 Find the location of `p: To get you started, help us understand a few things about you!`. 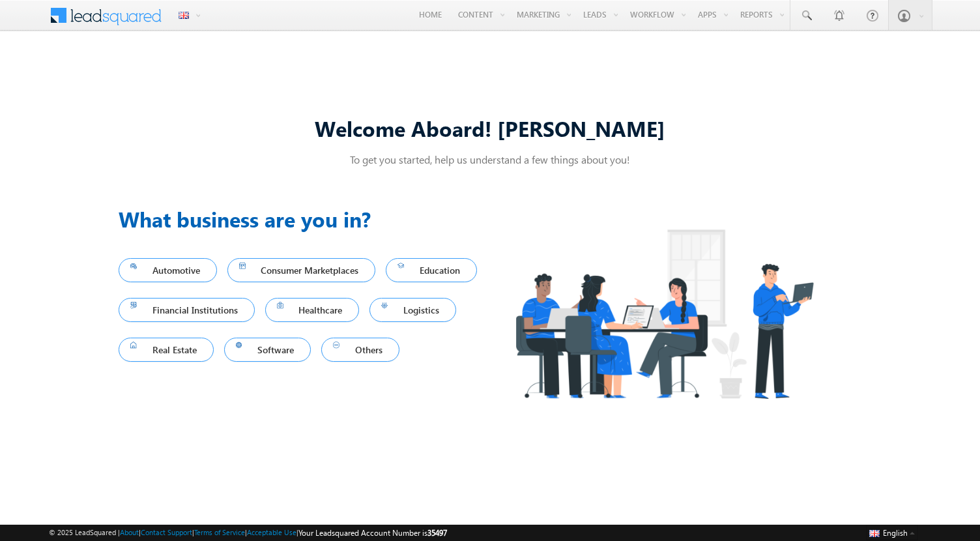

p: To get you started, help us understand a few things about you! is located at coordinates (490, 159).